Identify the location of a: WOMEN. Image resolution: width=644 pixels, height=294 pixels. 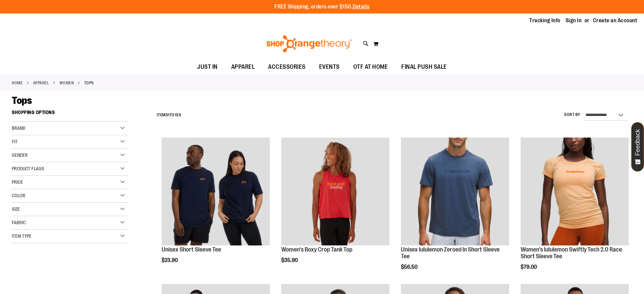
(66, 83).